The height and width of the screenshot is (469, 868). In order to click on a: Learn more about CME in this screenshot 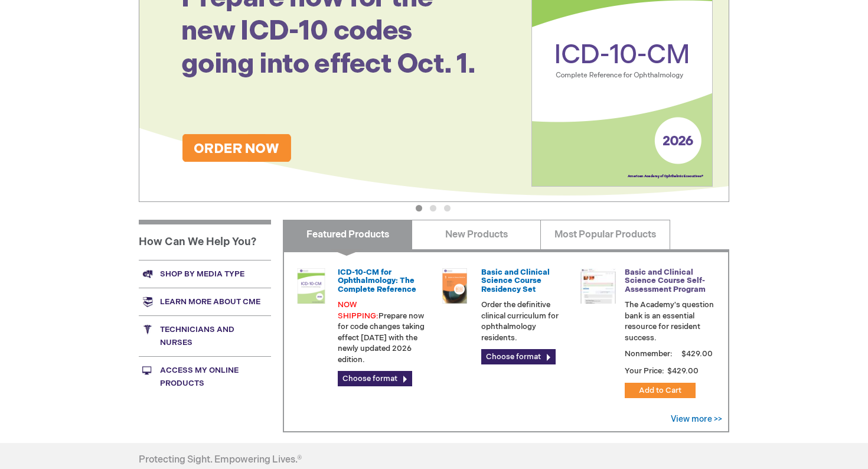, I will do `click(205, 301)`.